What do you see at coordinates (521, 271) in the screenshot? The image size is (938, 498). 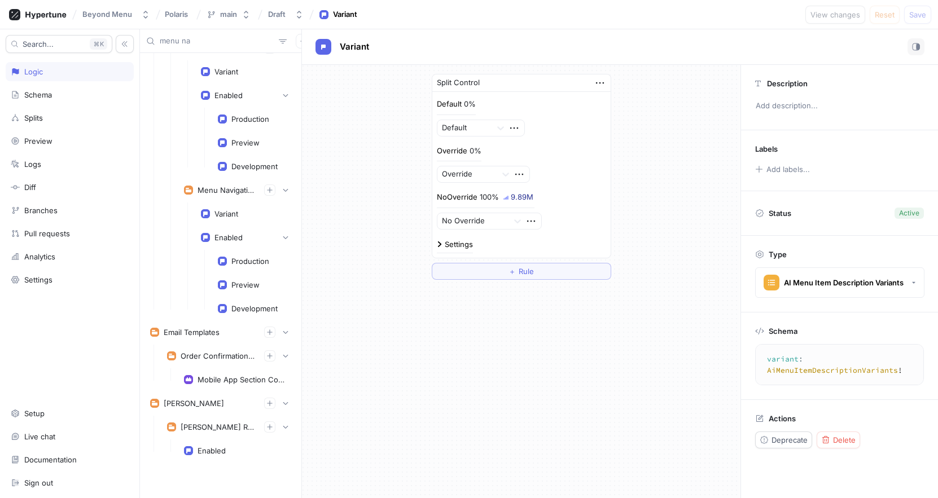 I see `button: ＋Rule` at bounding box center [521, 271].